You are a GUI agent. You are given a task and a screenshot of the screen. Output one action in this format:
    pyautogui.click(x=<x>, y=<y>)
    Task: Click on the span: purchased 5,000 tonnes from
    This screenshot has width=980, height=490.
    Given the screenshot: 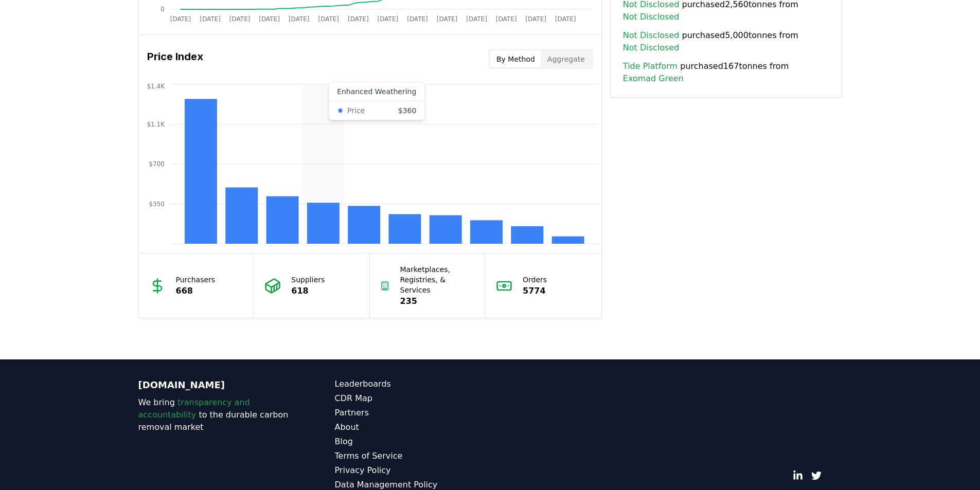 What is the action you would take?
    pyautogui.click(x=726, y=42)
    